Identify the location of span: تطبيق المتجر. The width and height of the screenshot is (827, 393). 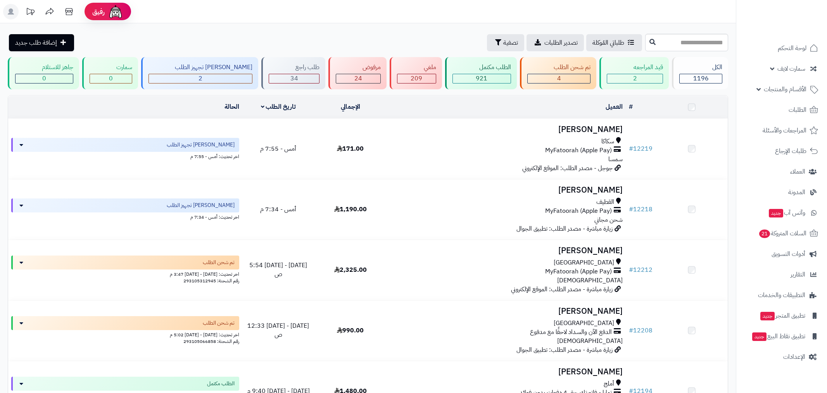
(783, 315).